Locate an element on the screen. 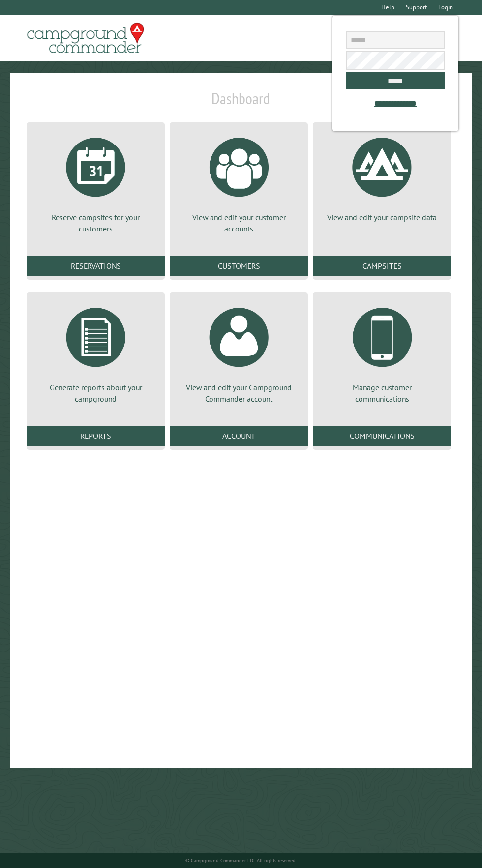  p: View and edit your Campground Commander account is located at coordinates (238, 392).